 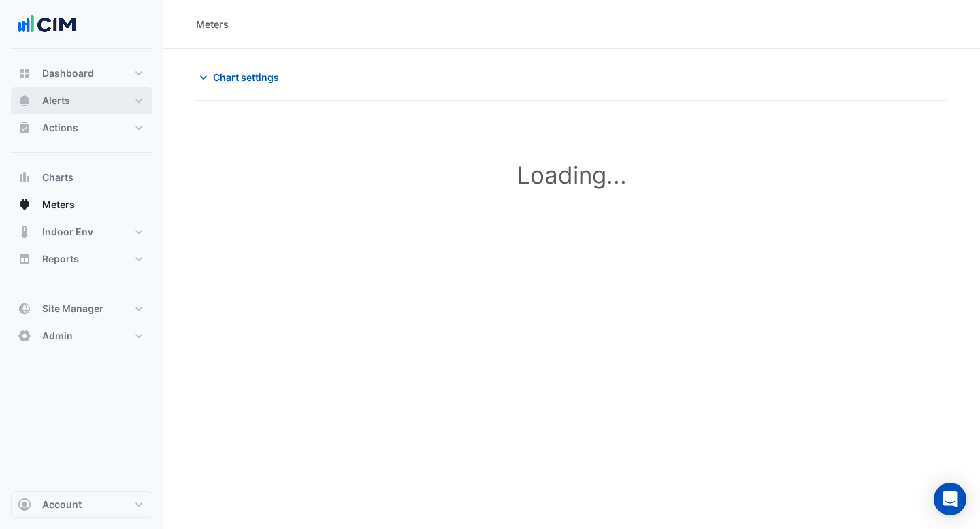 I want to click on button: Alerts, so click(x=82, y=101).